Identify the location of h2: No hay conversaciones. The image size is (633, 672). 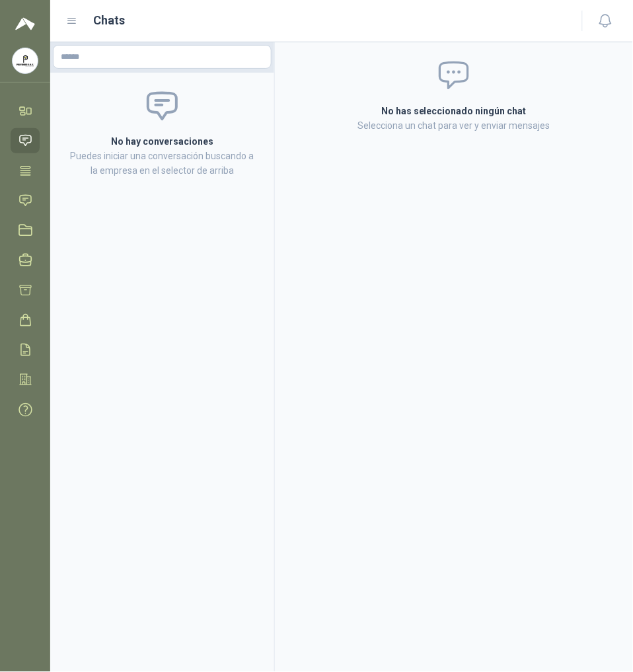
(162, 141).